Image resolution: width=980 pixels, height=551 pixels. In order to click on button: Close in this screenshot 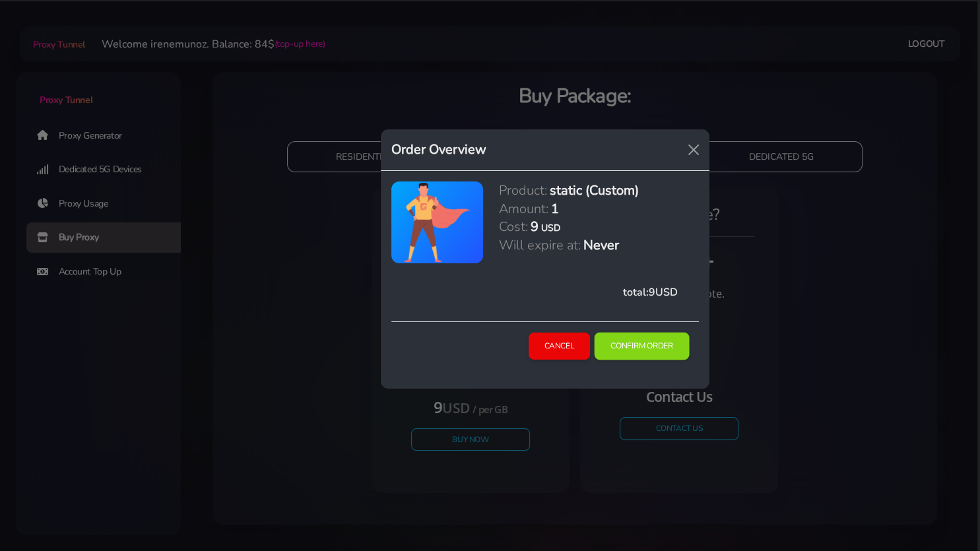, I will do `click(693, 149)`.